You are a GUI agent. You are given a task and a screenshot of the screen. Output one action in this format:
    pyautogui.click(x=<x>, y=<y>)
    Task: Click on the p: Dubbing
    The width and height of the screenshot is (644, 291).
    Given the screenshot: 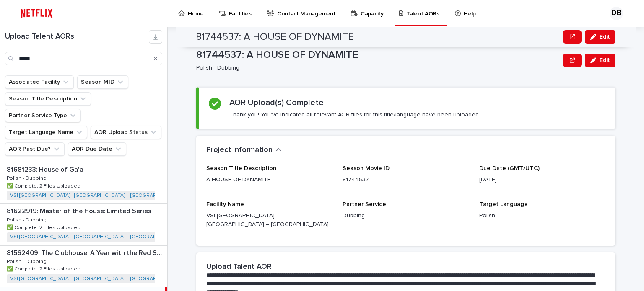 What is the action you would take?
    pyautogui.click(x=406, y=216)
    